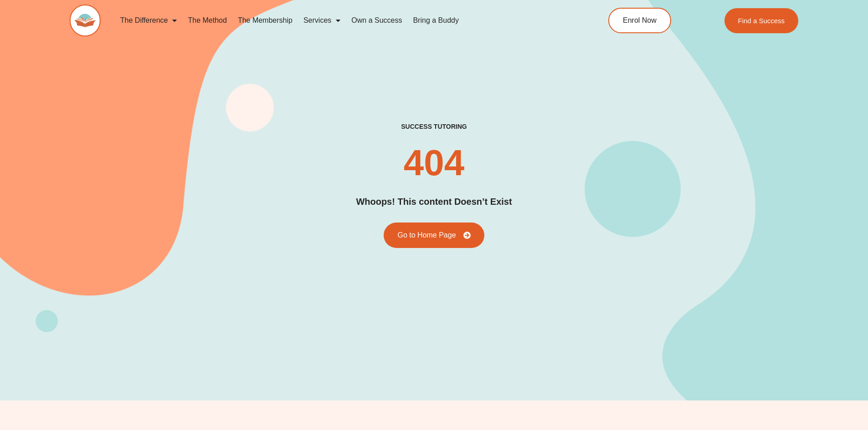  Describe the element at coordinates (207, 21) in the screenshot. I see `a: The Method` at that location.